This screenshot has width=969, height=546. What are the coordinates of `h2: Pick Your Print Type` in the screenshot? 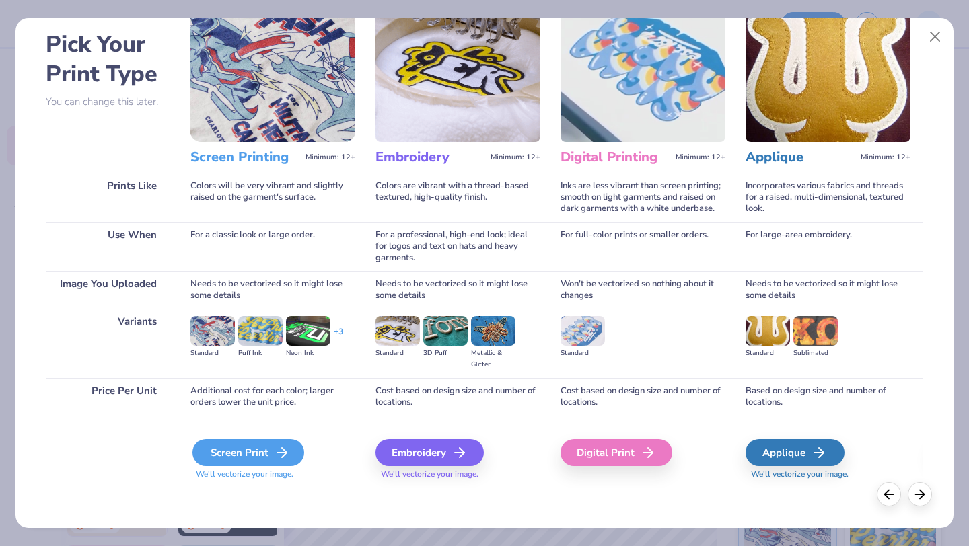 It's located at (108, 59).